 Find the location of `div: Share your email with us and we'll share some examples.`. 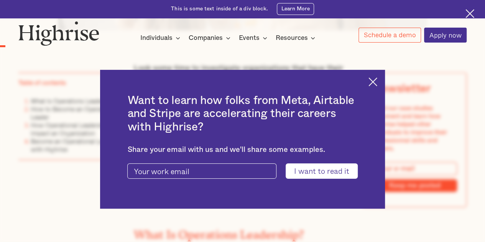

div: Share your email with us and we'll share some examples. is located at coordinates (242, 150).